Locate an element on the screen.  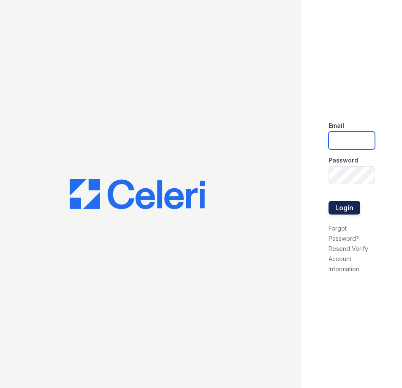
a: Resend Verify Account Information is located at coordinates (349, 258).